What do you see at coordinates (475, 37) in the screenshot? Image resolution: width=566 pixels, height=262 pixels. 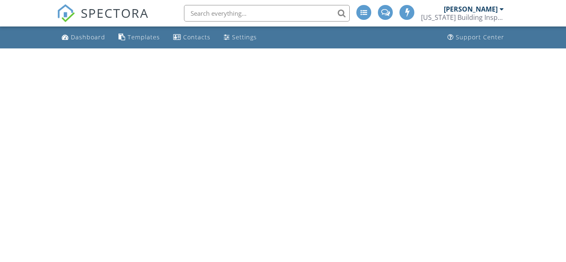 I see `a: Support Center` at bounding box center [475, 37].